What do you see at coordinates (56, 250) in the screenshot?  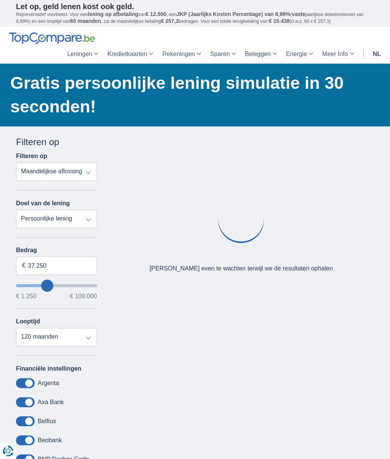 I see `label: Bedrag` at bounding box center [56, 250].